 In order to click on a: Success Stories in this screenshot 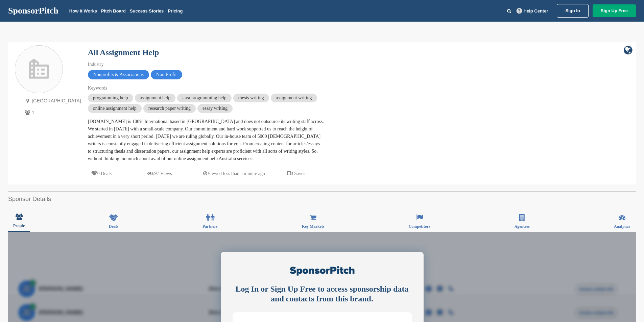, I will do `click(147, 11)`.